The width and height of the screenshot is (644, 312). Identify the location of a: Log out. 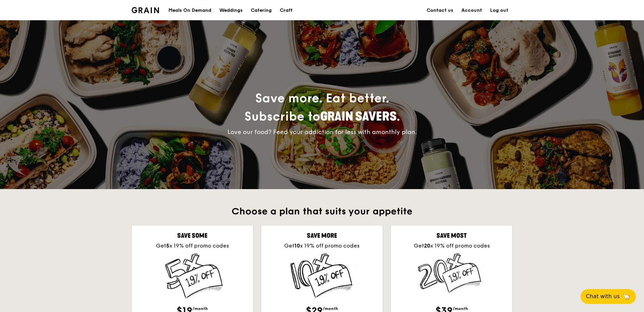
(499, 11).